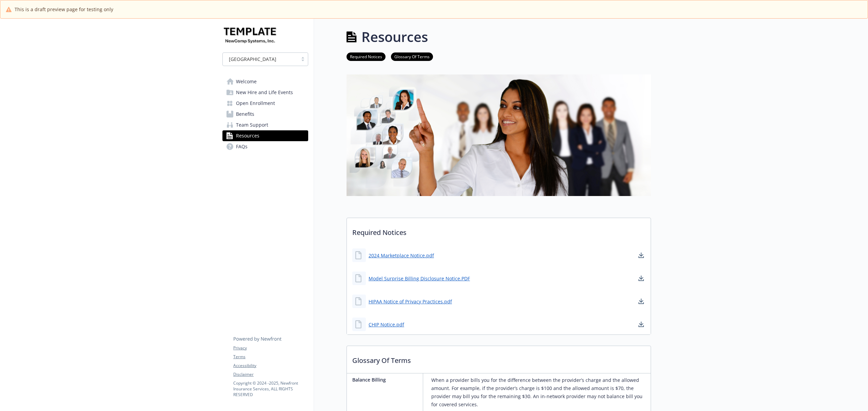  What do you see at coordinates (265, 114) in the screenshot?
I see `a: Benefits` at bounding box center [265, 114].